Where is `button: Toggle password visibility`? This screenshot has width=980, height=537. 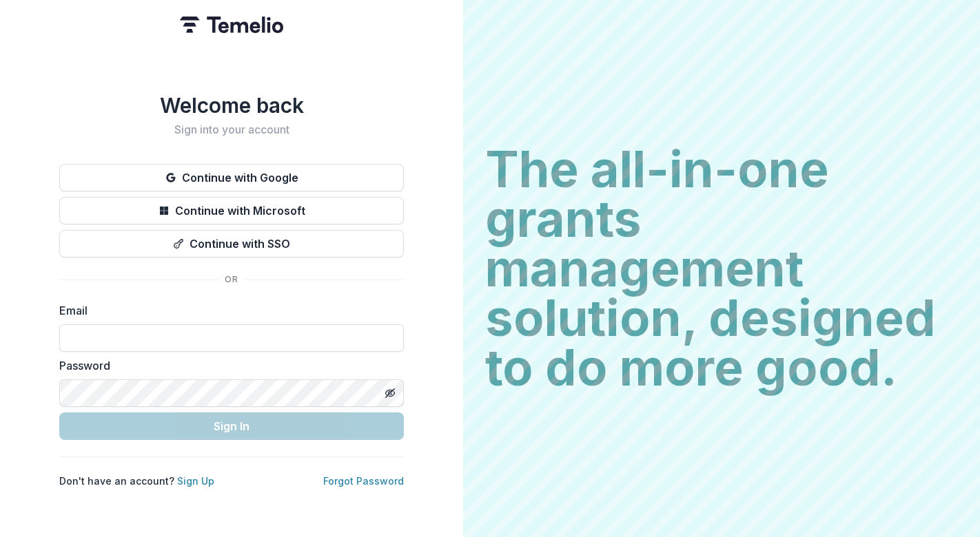 button: Toggle password visibility is located at coordinates (390, 394).